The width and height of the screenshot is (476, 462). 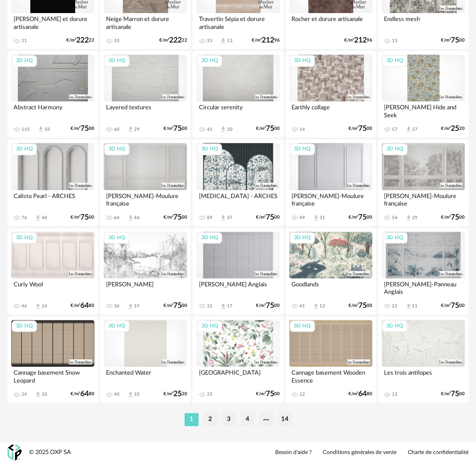 I want to click on div: 27, so click(x=415, y=129).